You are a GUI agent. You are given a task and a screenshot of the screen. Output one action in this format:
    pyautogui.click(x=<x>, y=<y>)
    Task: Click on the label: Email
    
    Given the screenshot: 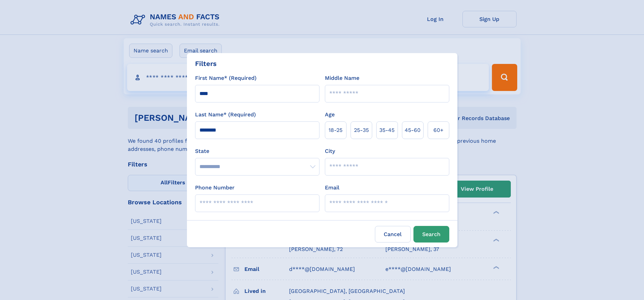 What is the action you would take?
    pyautogui.click(x=332, y=188)
    